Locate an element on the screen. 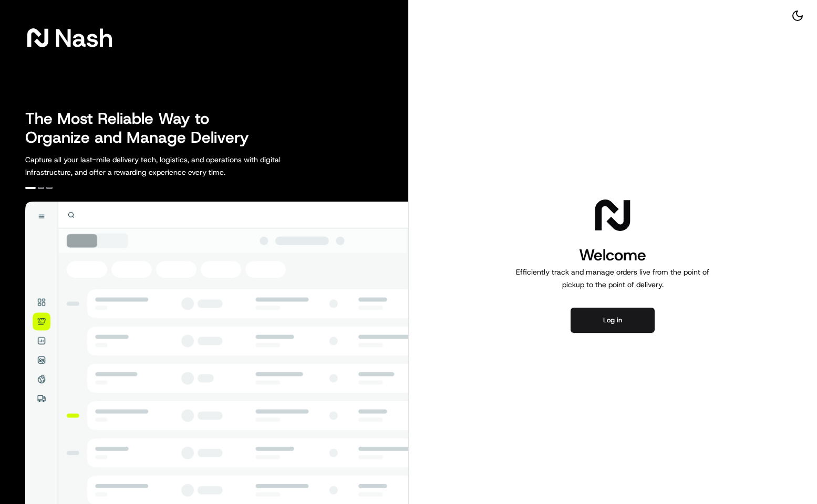 Image resolution: width=817 pixels, height=504 pixels. p: Capture all your last-mile delivery tech, logistics, and operations with digital infrastructure, ... is located at coordinates (176, 166).